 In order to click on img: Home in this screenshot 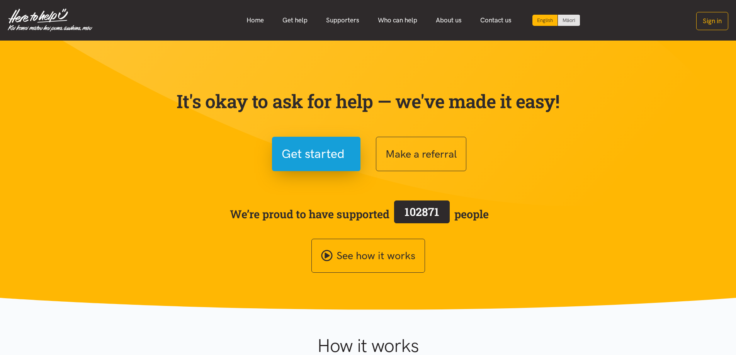, I will do `click(50, 20)`.